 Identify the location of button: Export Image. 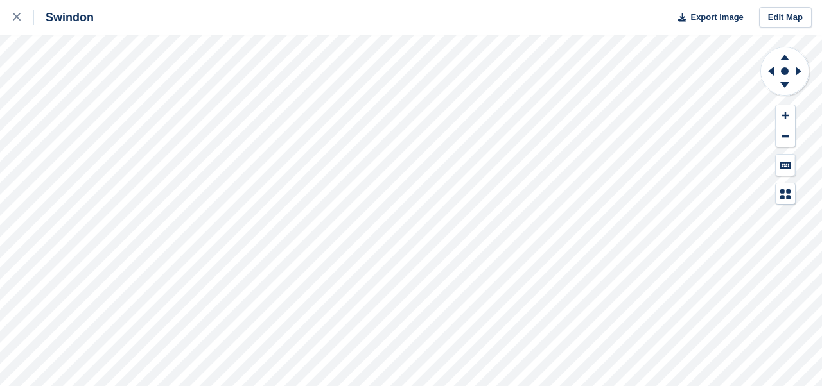
(707, 17).